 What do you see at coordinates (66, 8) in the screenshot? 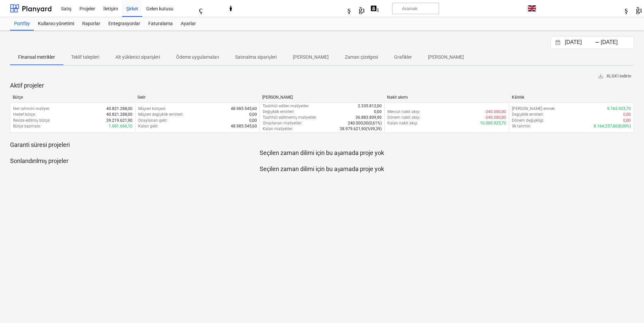
I see `font: Satış` at bounding box center [66, 8].